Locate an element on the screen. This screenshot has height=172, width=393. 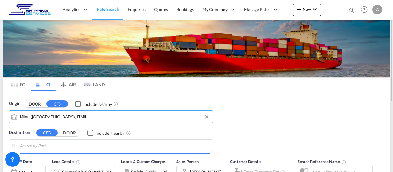
span: New is located at coordinates (307, 9).